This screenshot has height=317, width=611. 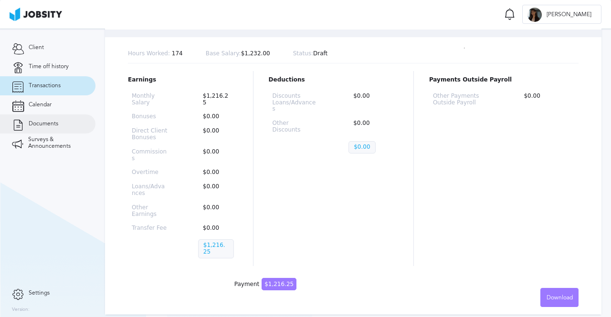 What do you see at coordinates (155, 54) in the screenshot?
I see `p: 174` at bounding box center [155, 54].